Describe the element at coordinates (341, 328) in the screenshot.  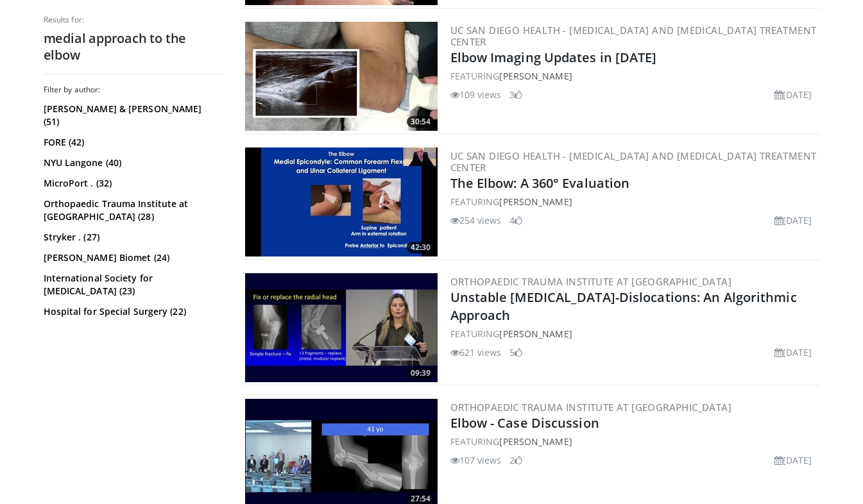
I see `img: 893b0ecf-6290-4528-adad-53ec1ae8eb04.300x170_q85_crop-smart_upscale.jpg` at that location.